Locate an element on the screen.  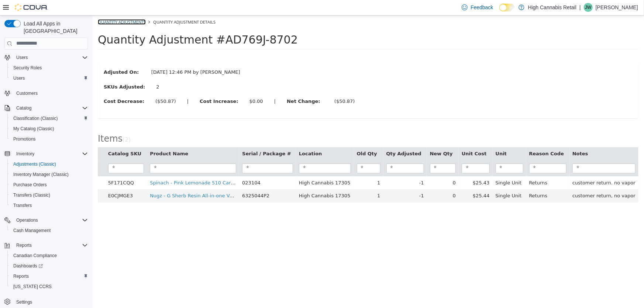
td: $25.43 is located at coordinates (383, 167).